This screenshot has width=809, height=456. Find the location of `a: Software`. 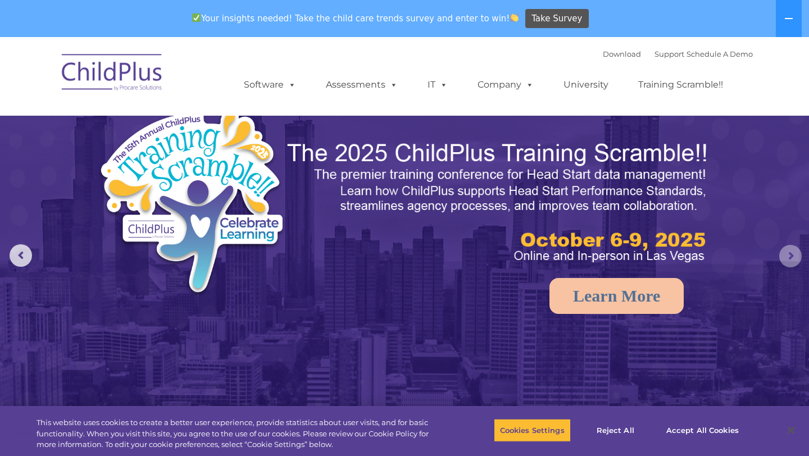

a: Software is located at coordinates (270, 85).